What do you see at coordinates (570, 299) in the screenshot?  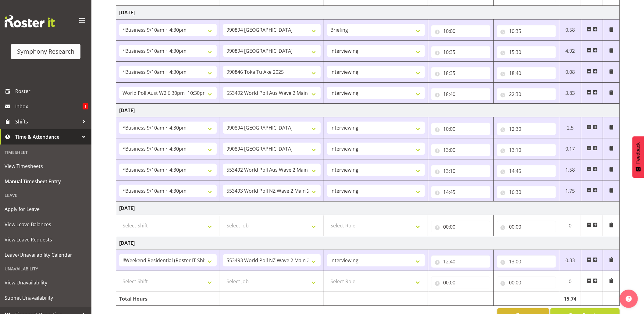 I see `td: 15.74` at bounding box center [570, 299].